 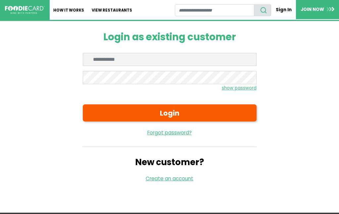 I want to click on button: search, so click(x=262, y=10).